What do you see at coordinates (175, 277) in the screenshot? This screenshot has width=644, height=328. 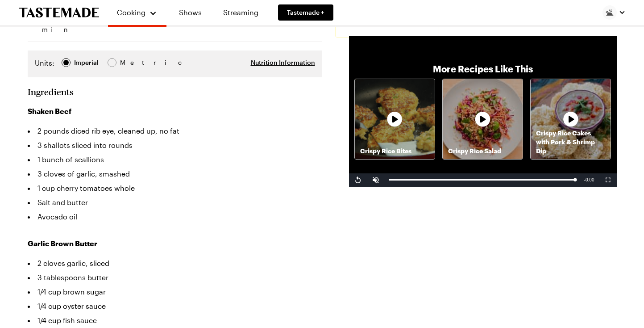 I see `li: 3 tablespoons butter` at bounding box center [175, 277].